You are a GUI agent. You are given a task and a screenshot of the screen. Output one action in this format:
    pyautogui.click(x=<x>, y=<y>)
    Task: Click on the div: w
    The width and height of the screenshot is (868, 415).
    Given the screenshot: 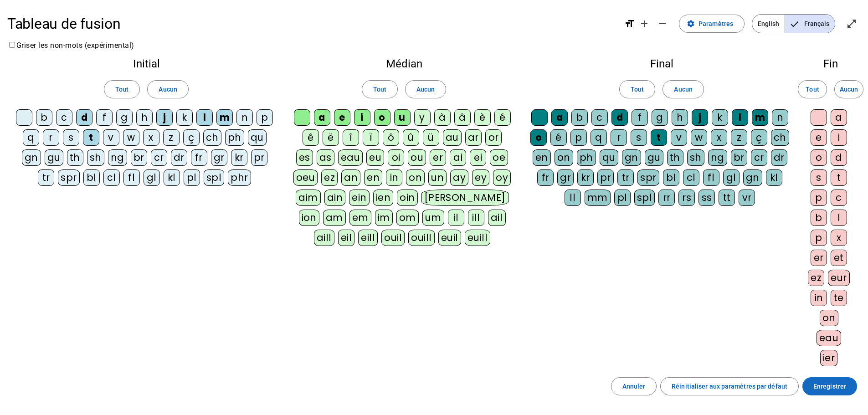 What is the action you would take?
    pyautogui.click(x=132, y=137)
    